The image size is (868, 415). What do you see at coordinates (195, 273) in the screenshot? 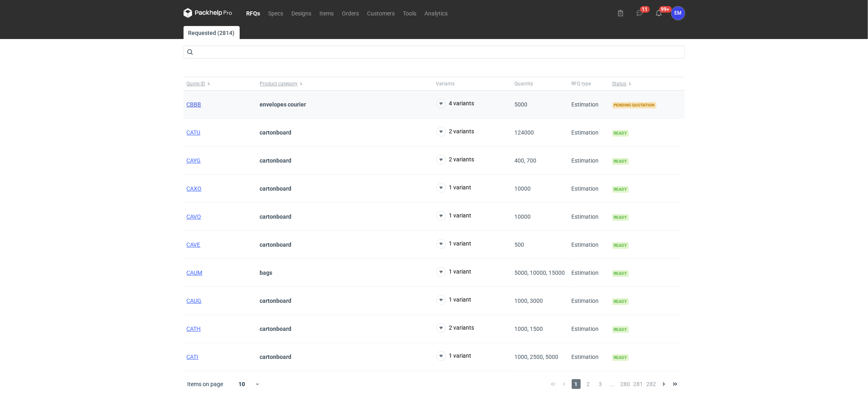
I see `a: CAUM` at bounding box center [195, 273].